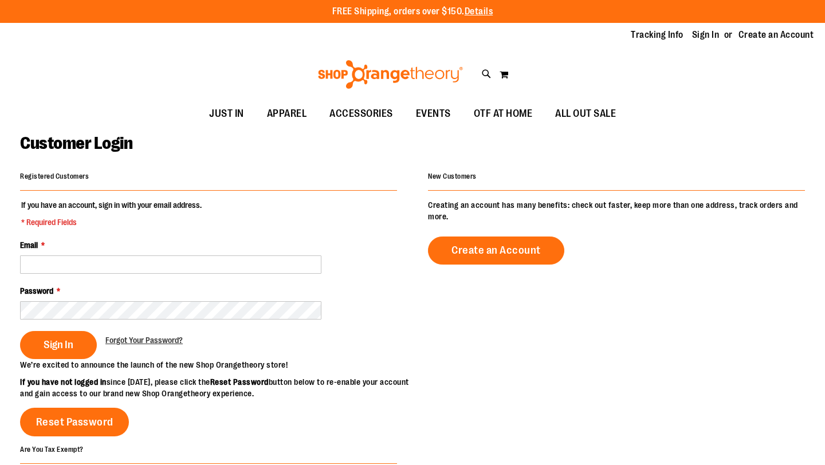 The width and height of the screenshot is (825, 465). I want to click on a: Forgot Your Password?, so click(144, 340).